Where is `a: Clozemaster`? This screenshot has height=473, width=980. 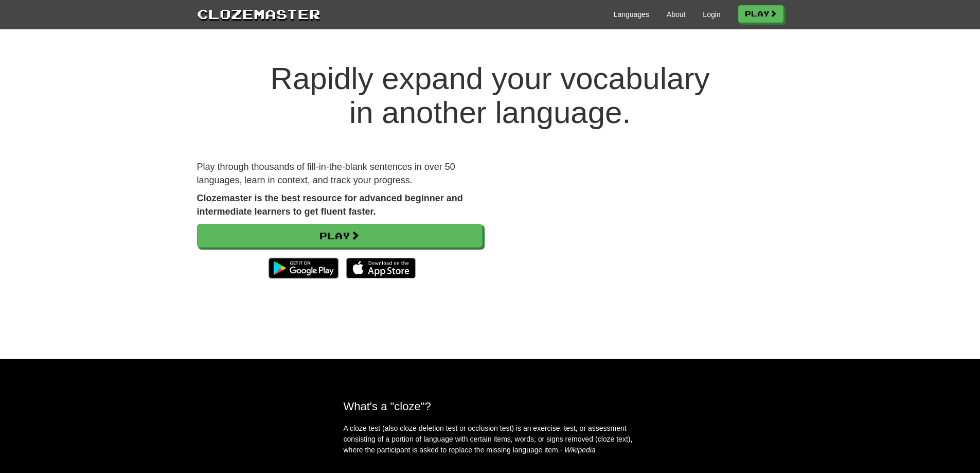 a: Clozemaster is located at coordinates (259, 13).